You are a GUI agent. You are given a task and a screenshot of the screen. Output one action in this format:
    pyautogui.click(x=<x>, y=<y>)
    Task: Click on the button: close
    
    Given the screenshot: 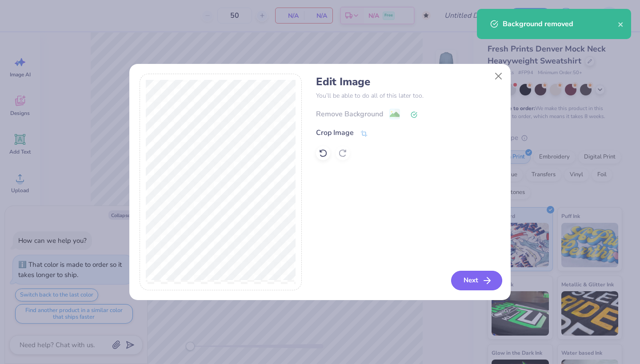 What is the action you would take?
    pyautogui.click(x=621, y=24)
    